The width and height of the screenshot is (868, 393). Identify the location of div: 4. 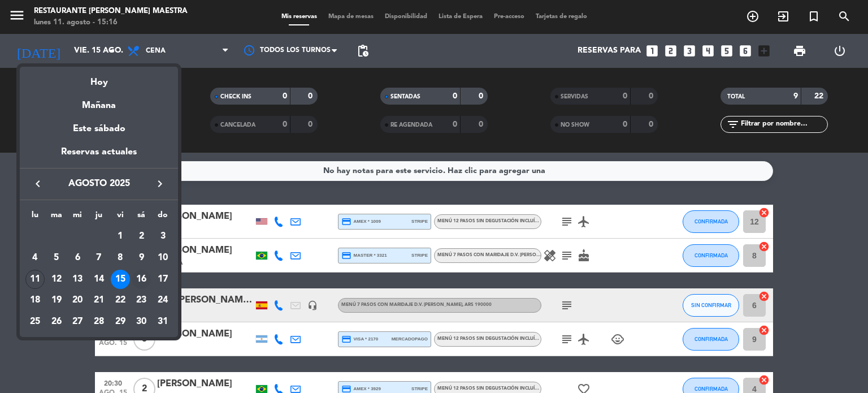
(35, 258).